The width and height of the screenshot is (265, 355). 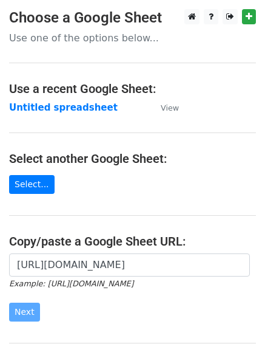 What do you see at coordinates (132, 158) in the screenshot?
I see `h4: Select another Google Sheet:` at bounding box center [132, 158].